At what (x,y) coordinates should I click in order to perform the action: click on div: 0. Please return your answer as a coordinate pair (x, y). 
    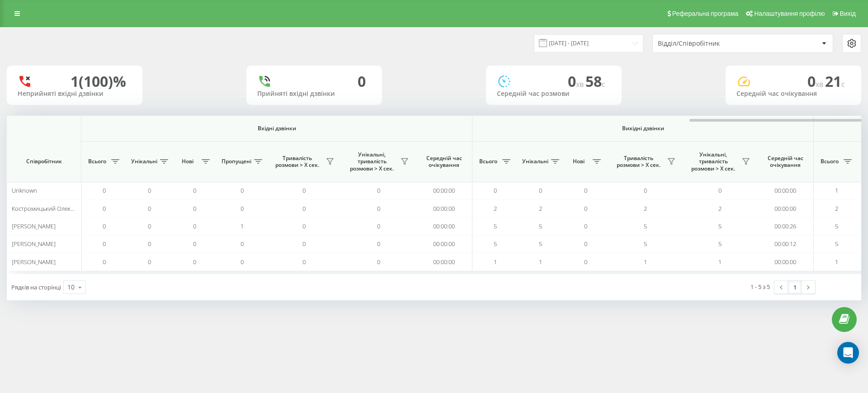
    Looking at the image, I should click on (362, 82).